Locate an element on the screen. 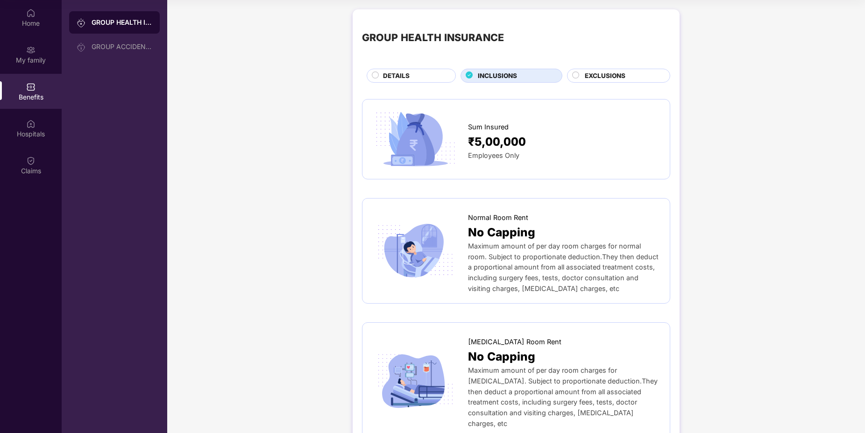 Image resolution: width=865 pixels, height=433 pixels. div: GROUP ACCIDENTAL INSURANCE is located at coordinates (122, 47).